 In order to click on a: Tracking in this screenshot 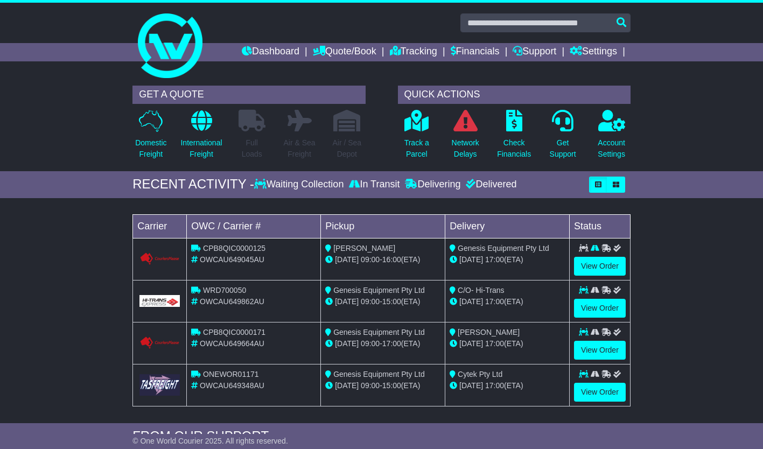, I will do `click(413, 52)`.